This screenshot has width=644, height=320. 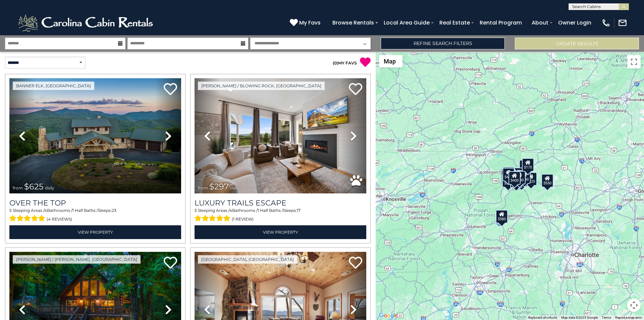 I want to click on img: phone-regular-white.png, so click(x=606, y=23).